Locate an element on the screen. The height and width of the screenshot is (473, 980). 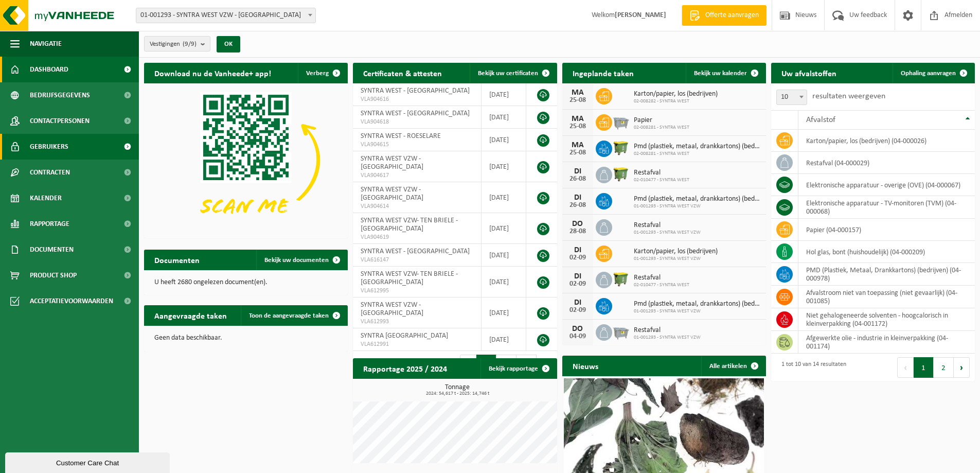
h2: Download nu de Vanheede+ app! is located at coordinates (213, 73).